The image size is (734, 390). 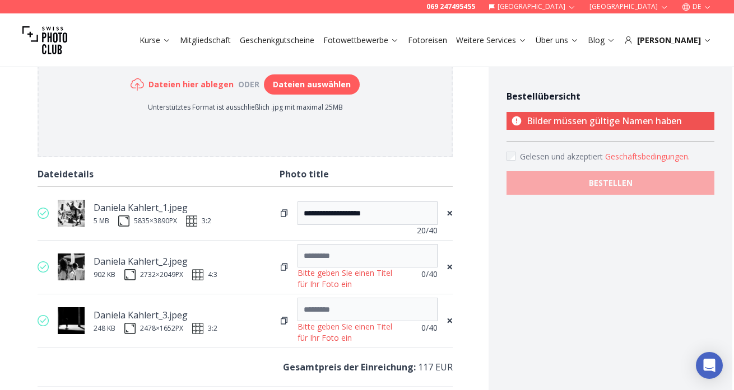 What do you see at coordinates (610, 96) in the screenshot?
I see `h4: Bestellübersicht` at bounding box center [610, 96].